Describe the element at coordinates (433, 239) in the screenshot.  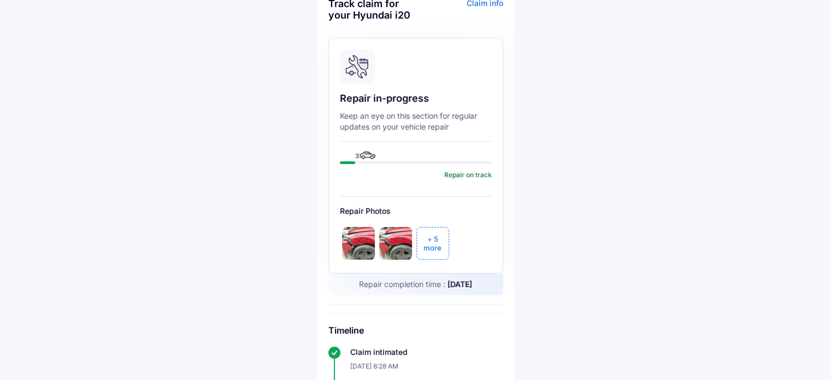
I see `div: + 5` at that location.